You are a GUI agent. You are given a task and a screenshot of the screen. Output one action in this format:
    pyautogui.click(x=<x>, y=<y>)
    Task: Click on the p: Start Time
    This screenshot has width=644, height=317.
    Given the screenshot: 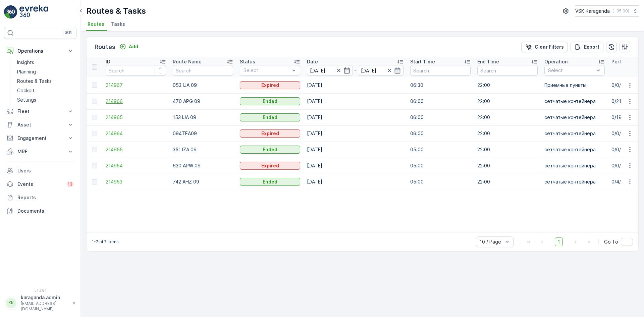 What is the action you would take?
    pyautogui.click(x=422, y=62)
    